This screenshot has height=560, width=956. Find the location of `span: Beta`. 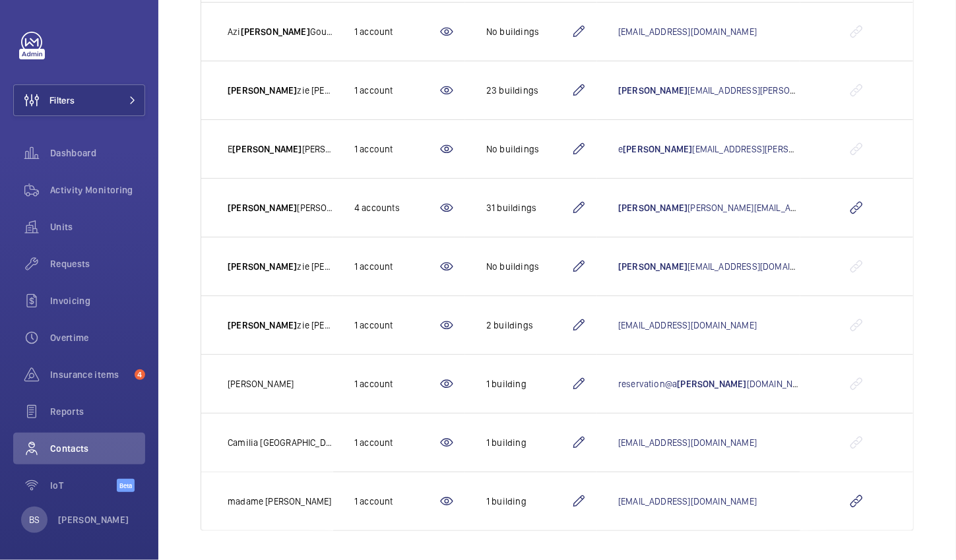

span: Beta is located at coordinates (125, 485).